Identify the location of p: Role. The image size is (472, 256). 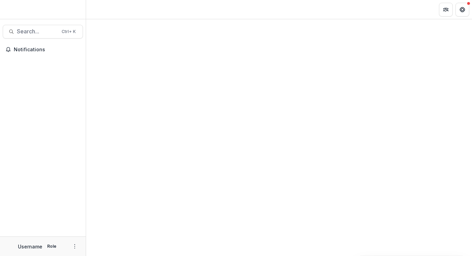
(52, 246).